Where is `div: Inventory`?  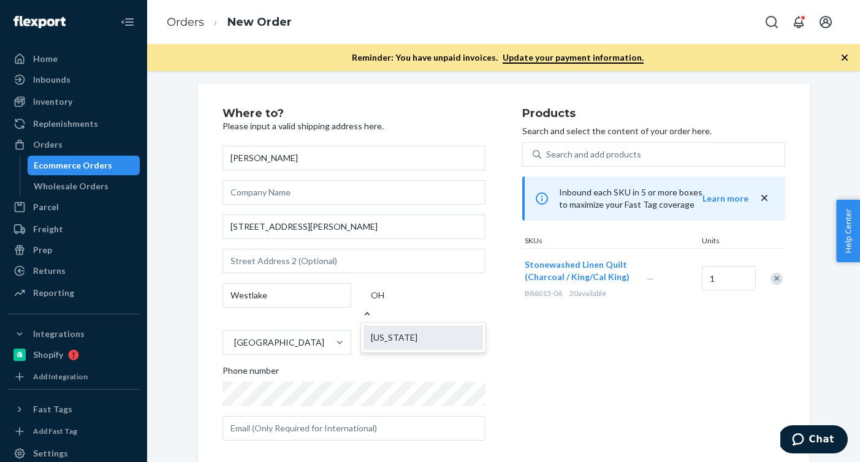
div: Inventory is located at coordinates (53, 102).